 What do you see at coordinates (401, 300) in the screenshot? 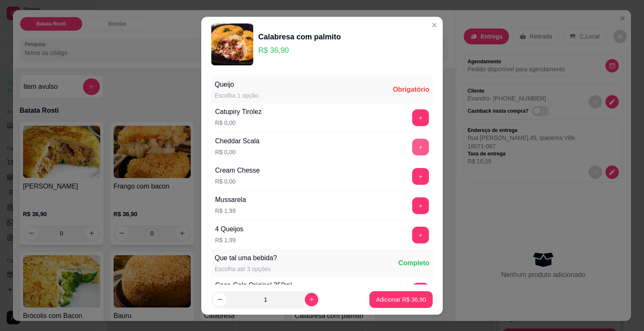
I see `p: Adicionar R$ 36,90` at bounding box center [401, 300].